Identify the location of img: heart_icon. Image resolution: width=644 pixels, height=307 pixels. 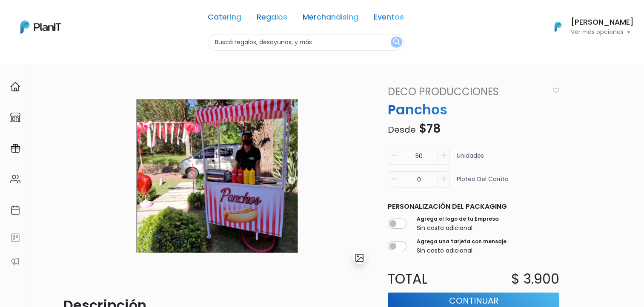
(556, 91).